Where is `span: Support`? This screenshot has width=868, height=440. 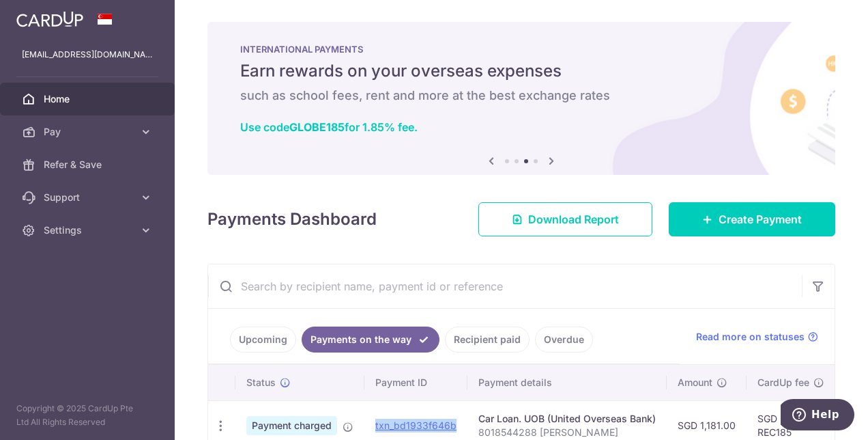
span: Support is located at coordinates (89, 198).